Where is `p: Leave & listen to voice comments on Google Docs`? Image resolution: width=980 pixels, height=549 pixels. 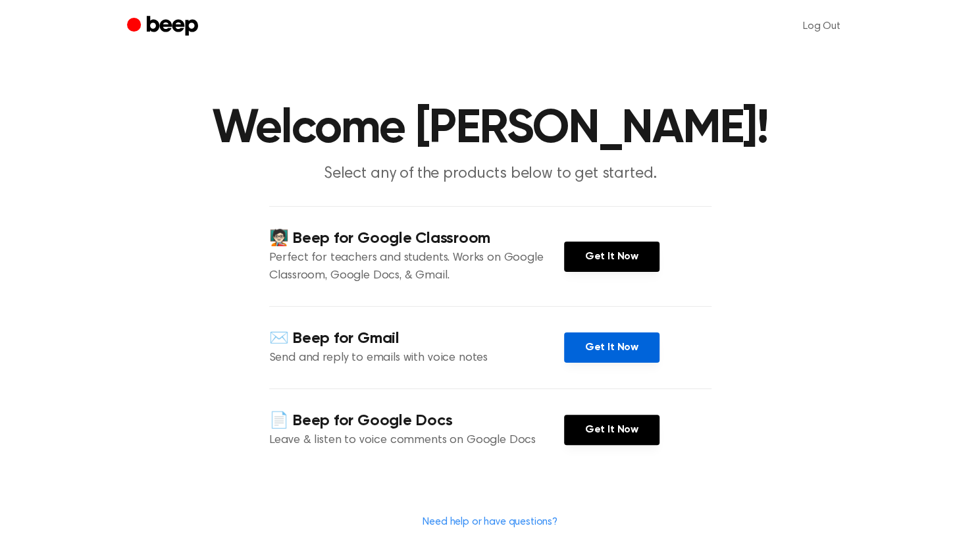
p: Leave & listen to voice comments on Google Docs is located at coordinates (416, 441).